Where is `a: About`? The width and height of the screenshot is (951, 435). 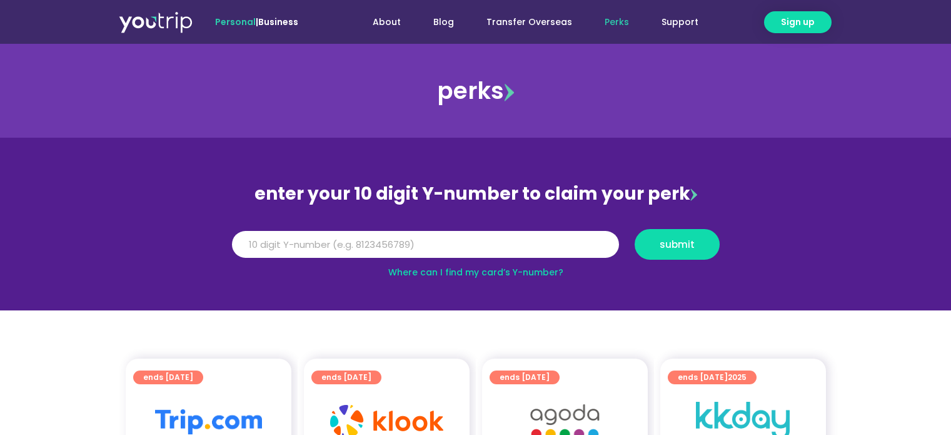
a: About is located at coordinates (387, 22).